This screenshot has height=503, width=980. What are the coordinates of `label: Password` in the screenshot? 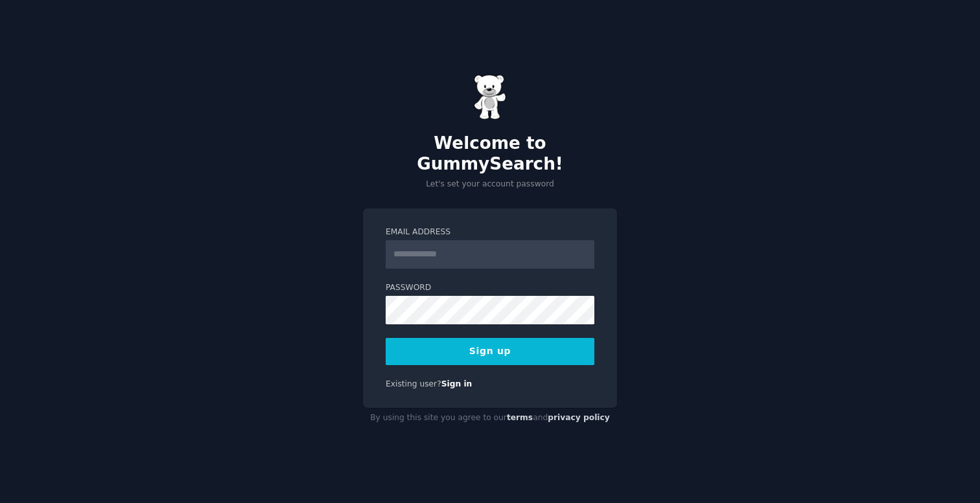 It's located at (490, 289).